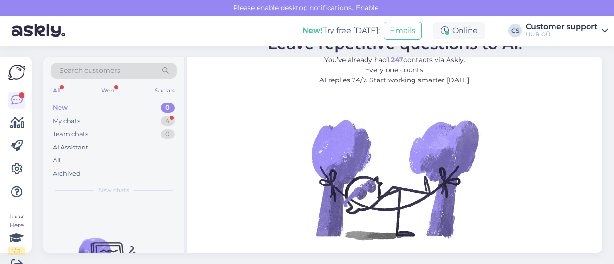 The height and width of the screenshot is (264, 614). I want to click on div: Web, so click(107, 91).